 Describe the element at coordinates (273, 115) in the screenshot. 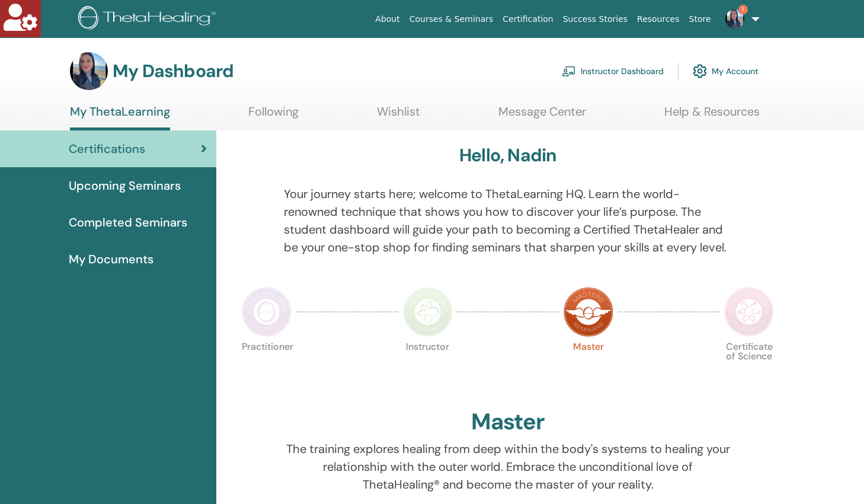

I see `a: Following` at that location.